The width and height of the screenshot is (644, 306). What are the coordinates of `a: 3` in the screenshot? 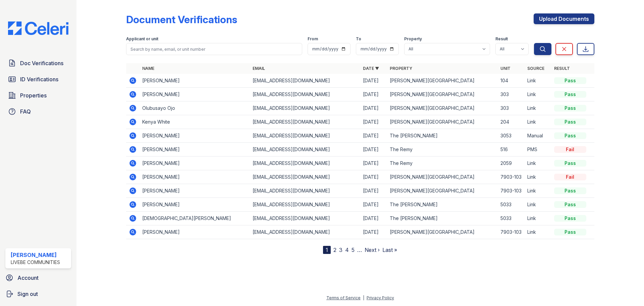 It's located at (341, 249).